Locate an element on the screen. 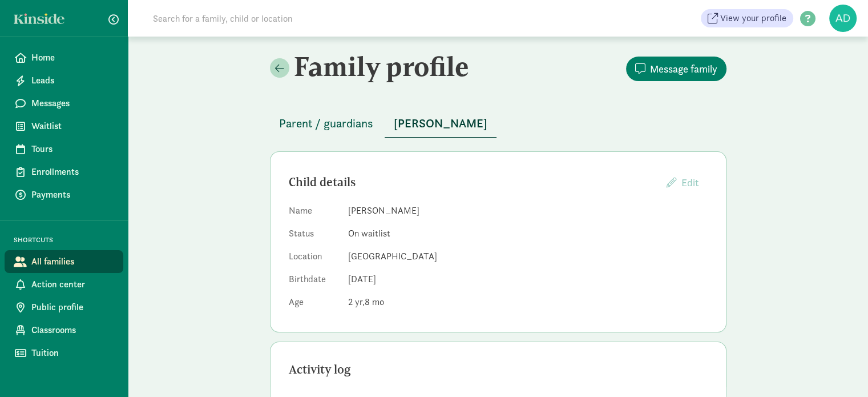  button: Parent / guardians is located at coordinates (326, 124).